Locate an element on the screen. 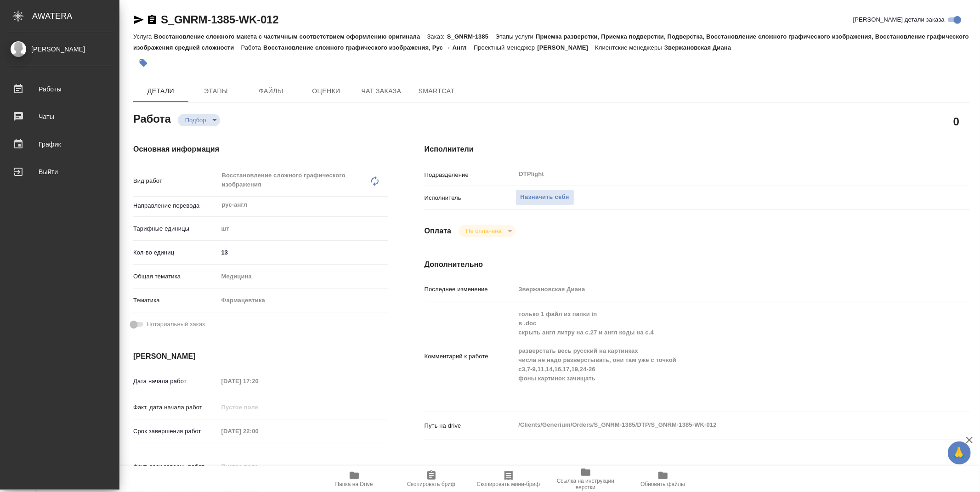 This screenshot has width=980, height=492. h4: Исполнители is located at coordinates (697, 149).